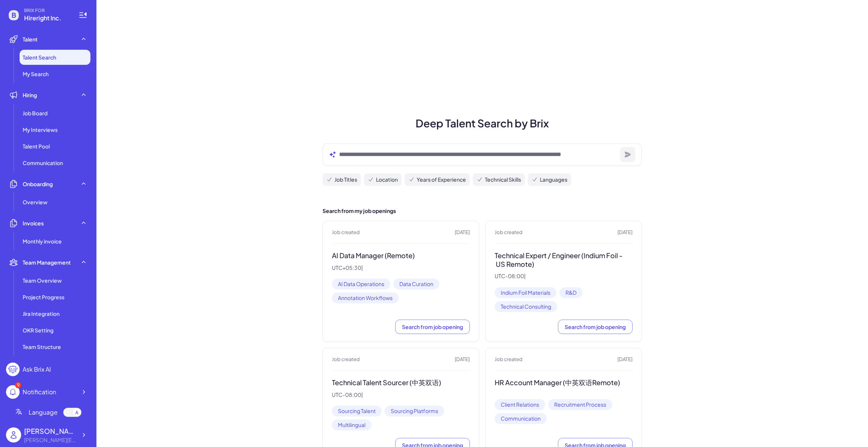 The width and height of the screenshot is (868, 447). I want to click on span: Data Curation, so click(417, 284).